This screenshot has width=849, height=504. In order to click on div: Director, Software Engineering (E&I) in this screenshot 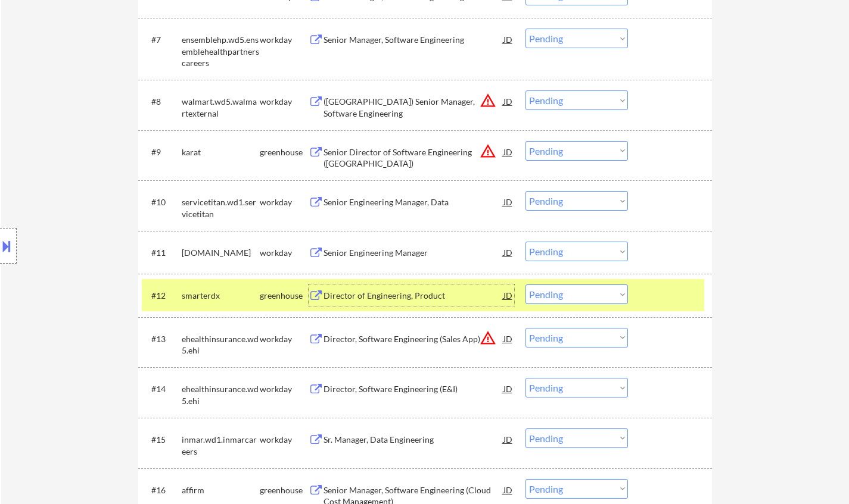, I will do `click(414, 389)`.